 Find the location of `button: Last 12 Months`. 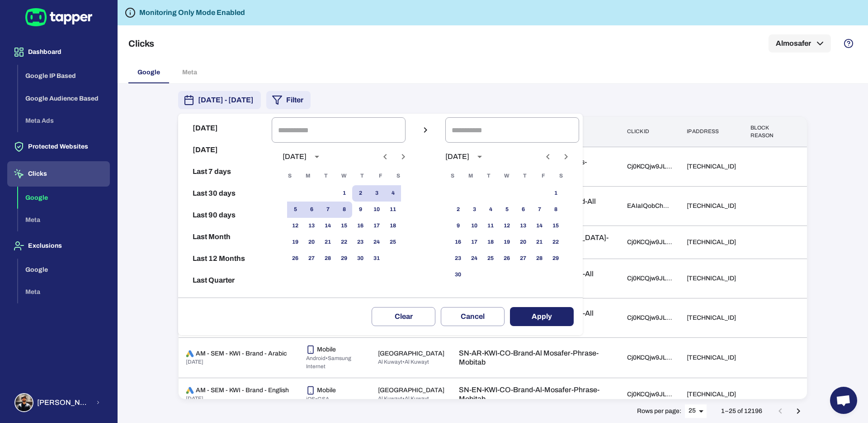

button: Last 12 Months is located at coordinates (225, 258).